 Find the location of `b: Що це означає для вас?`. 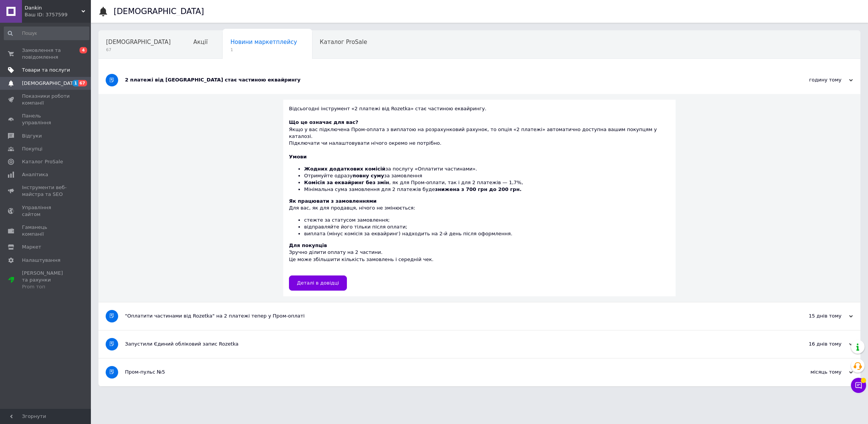

b: Що це означає для вас? is located at coordinates (323, 122).